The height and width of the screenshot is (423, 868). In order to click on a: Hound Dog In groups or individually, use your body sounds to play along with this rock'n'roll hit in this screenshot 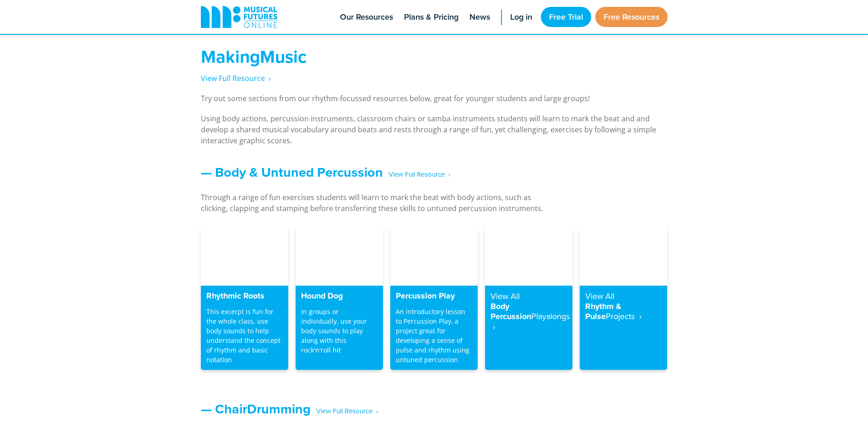, I will do `click(340, 298)`.